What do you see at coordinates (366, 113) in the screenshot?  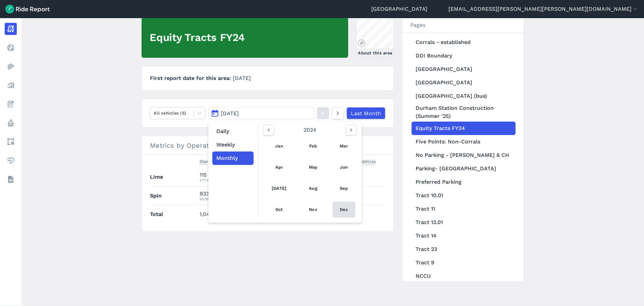 I see `a: Last Month` at bounding box center [366, 113].